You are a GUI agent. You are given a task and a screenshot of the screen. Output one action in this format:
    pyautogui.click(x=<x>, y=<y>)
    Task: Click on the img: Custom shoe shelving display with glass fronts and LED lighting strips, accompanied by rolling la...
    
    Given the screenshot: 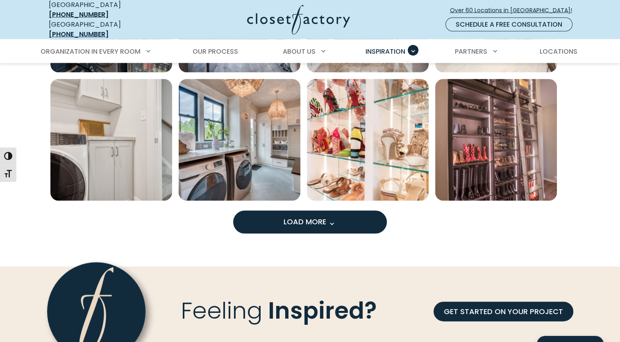 What is the action you would take?
    pyautogui.click(x=496, y=140)
    